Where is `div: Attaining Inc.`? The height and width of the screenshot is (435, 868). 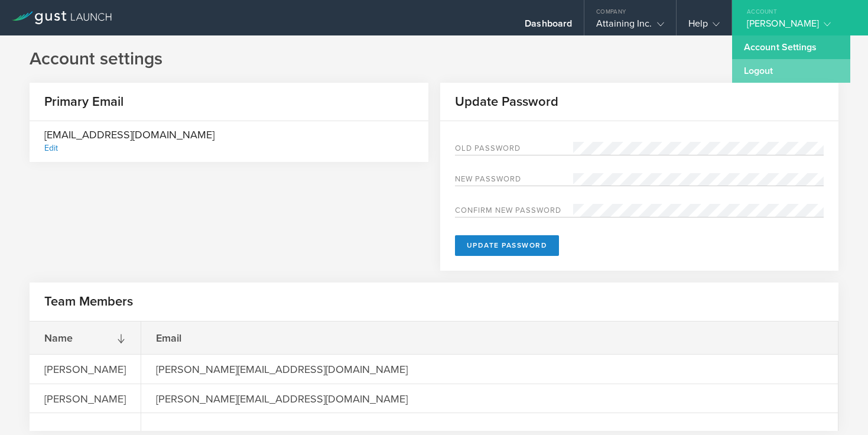 div: Attaining Inc. is located at coordinates (630, 27).